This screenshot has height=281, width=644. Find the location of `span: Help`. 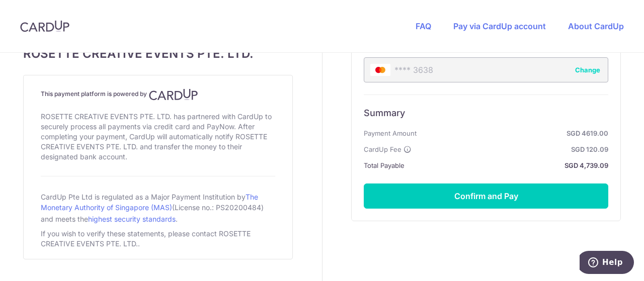

span: Help is located at coordinates (33, 12).